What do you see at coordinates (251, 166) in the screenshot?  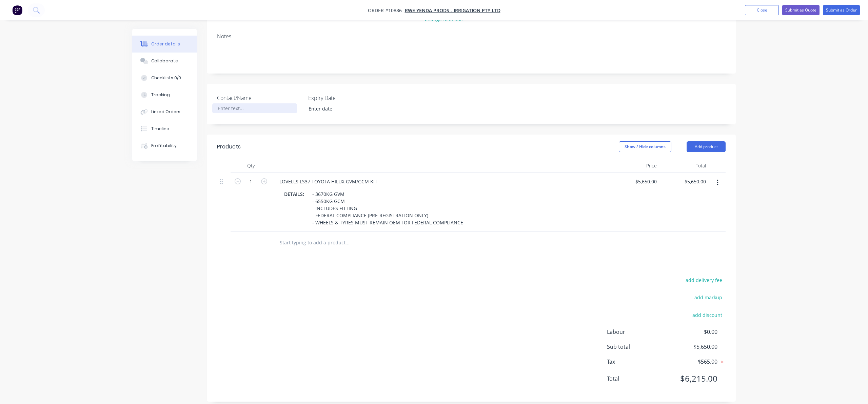 I see `div: Qty` at bounding box center [251, 166].